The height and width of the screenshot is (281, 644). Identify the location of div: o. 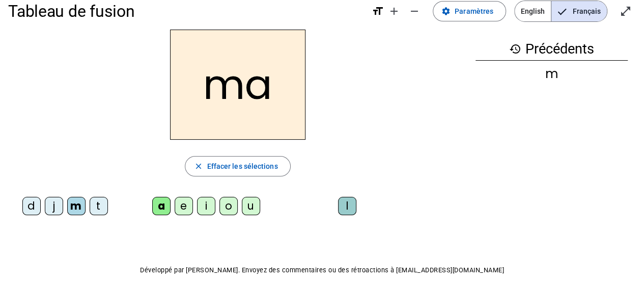
(228, 206).